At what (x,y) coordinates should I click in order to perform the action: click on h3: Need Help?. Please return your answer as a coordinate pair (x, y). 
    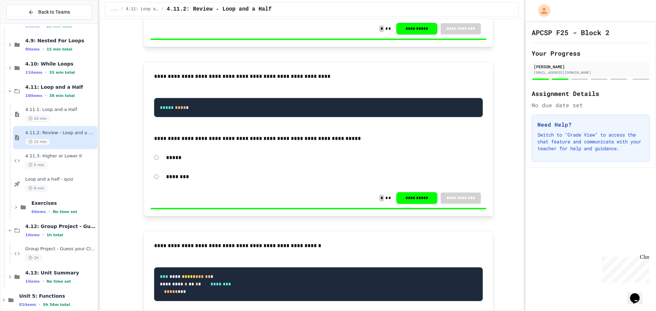
    Looking at the image, I should click on (591, 125).